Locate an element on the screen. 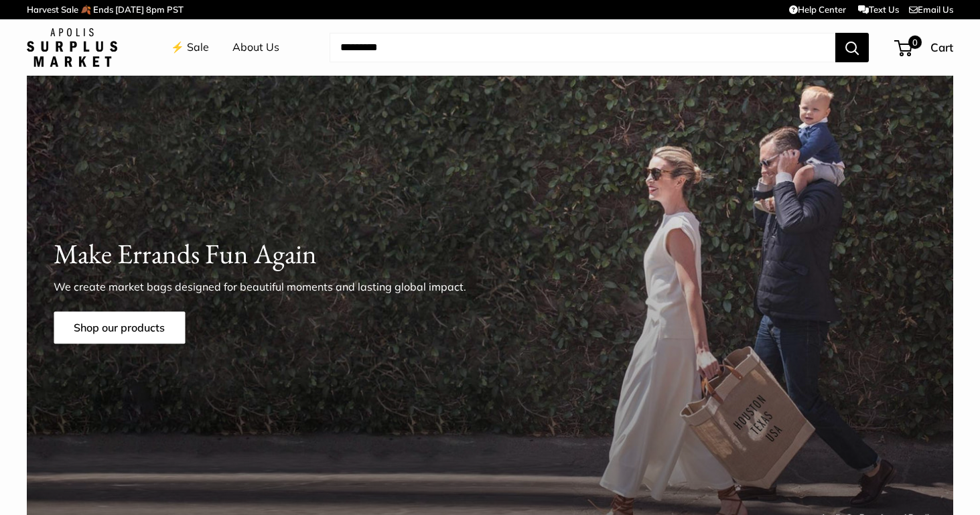 Image resolution: width=980 pixels, height=515 pixels. a: ⚡️ Sale is located at coordinates (190, 47).